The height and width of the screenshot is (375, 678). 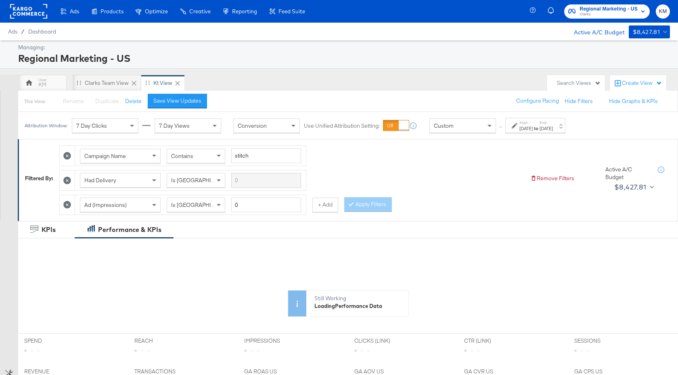 What do you see at coordinates (163, 83) in the screenshot?
I see `div: kt View` at bounding box center [163, 83].